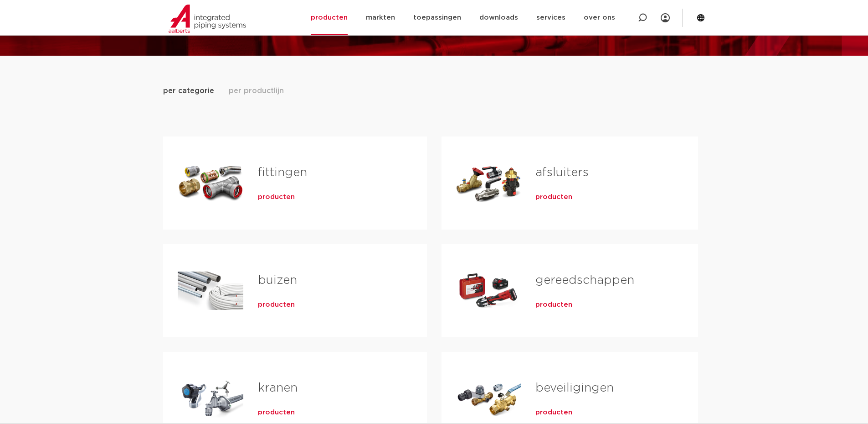  Describe the element at coordinates (277, 388) in the screenshot. I see `a: kranen` at that location.